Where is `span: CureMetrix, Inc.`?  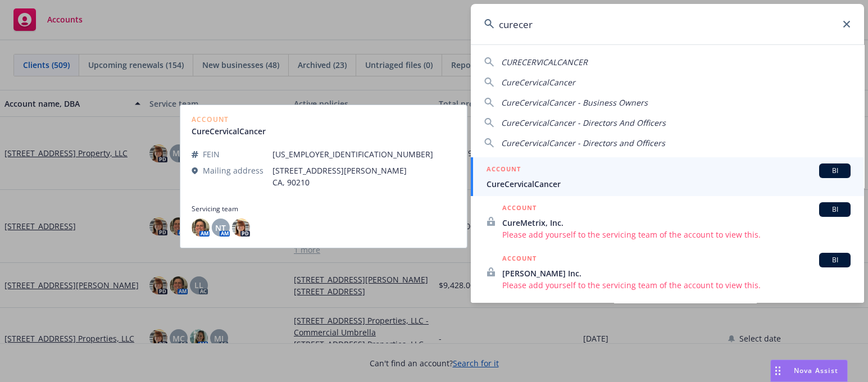 span: CureMetrix, Inc. is located at coordinates (676, 223).